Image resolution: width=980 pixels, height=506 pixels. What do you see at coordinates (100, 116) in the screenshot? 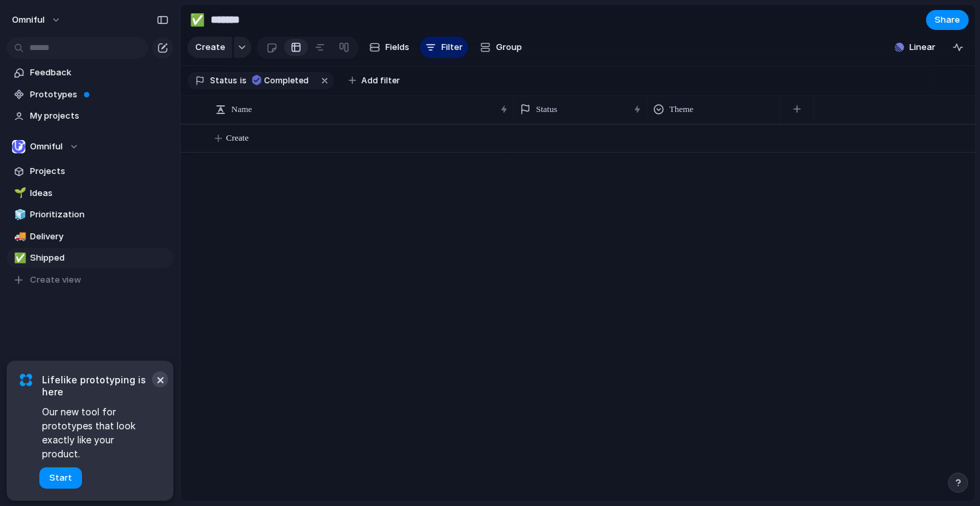
I see `span: My projects` at bounding box center [100, 116].